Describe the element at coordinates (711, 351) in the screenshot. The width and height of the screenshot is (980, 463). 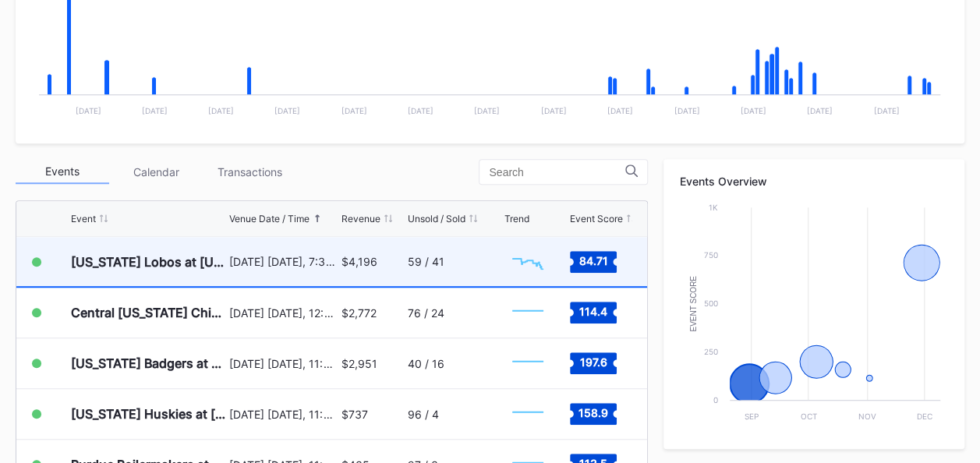
I see `text: 250` at that location.